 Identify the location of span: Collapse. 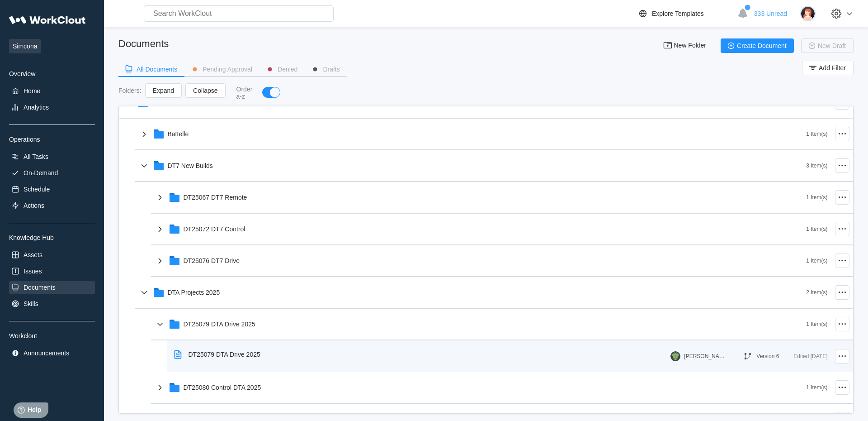
(205, 90).